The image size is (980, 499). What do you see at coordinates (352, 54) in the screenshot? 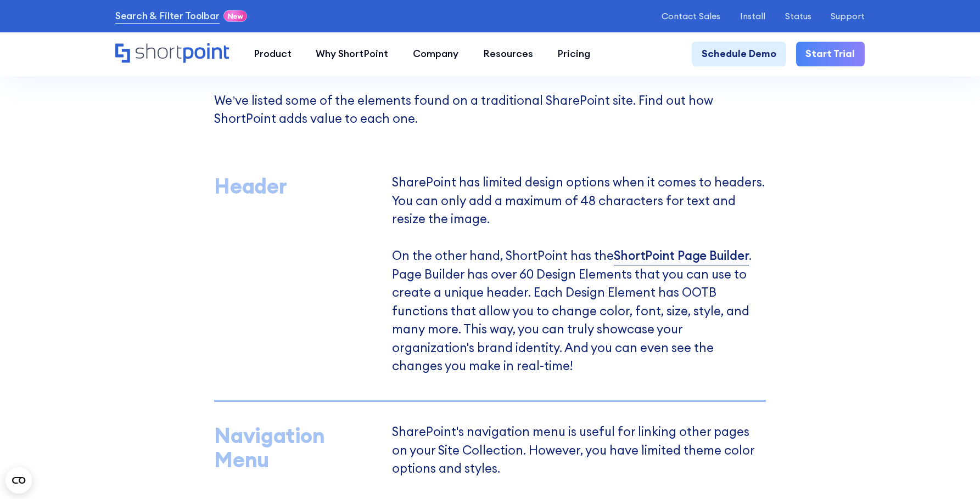
I see `a: Why ShortPoint` at bounding box center [352, 54].